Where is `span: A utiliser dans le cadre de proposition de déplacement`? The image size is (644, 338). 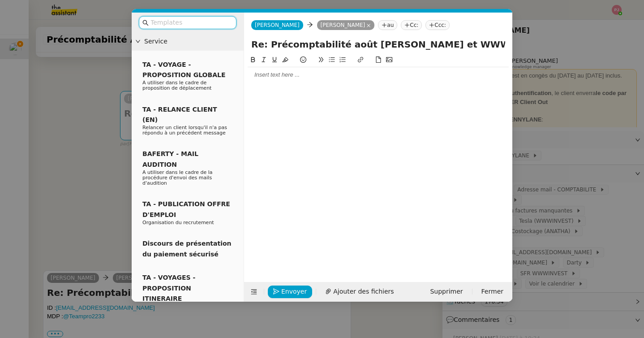
span: A utiliser dans le cadre de proposition de déplacement is located at coordinates (176, 85).